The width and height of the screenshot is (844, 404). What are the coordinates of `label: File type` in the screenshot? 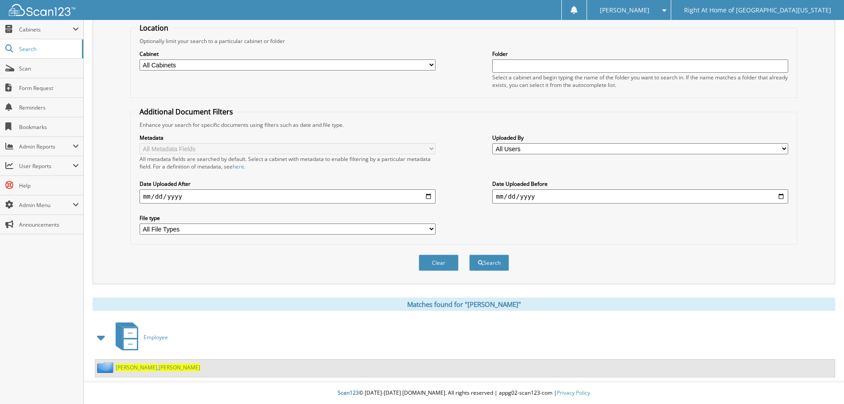 It's located at (288, 218).